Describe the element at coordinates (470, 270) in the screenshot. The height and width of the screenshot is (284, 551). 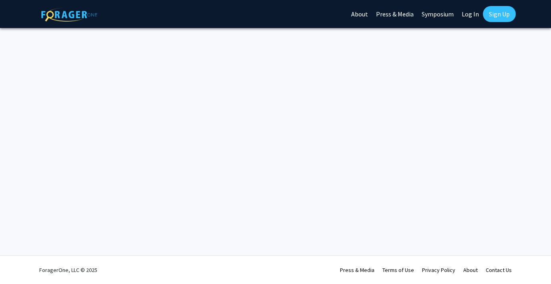
I see `a: About` at that location.